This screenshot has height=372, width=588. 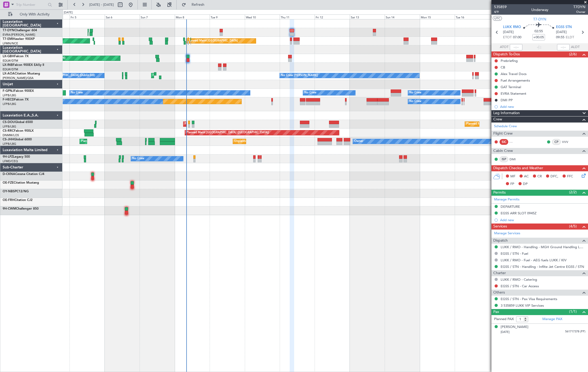 What do you see at coordinates (575, 331) in the screenshot?
I see `span: 561717378 (PP)` at bounding box center [575, 331].